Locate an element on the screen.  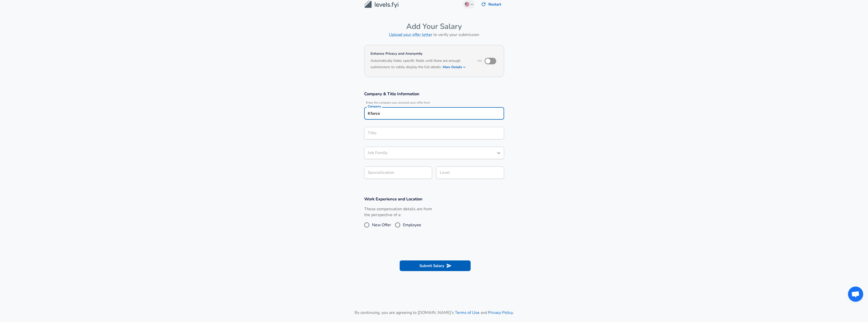
span: Employee is located at coordinates (412, 225).